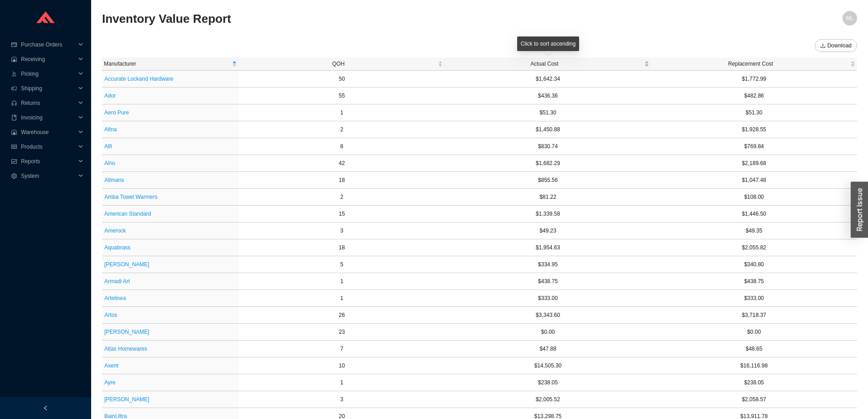 The height and width of the screenshot is (419, 868). Describe the element at coordinates (110, 129) in the screenshot. I see `button: Afina` at that location.